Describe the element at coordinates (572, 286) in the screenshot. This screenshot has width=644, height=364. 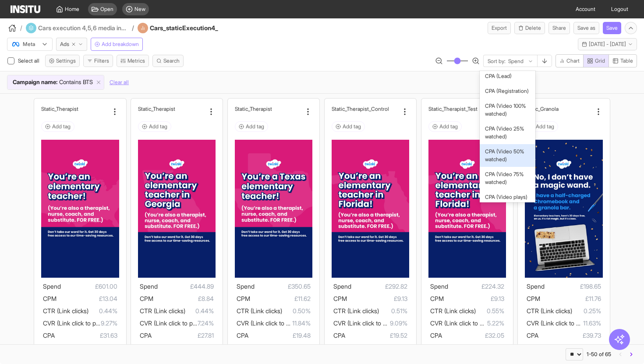
I see `span: £198.65` at that location.